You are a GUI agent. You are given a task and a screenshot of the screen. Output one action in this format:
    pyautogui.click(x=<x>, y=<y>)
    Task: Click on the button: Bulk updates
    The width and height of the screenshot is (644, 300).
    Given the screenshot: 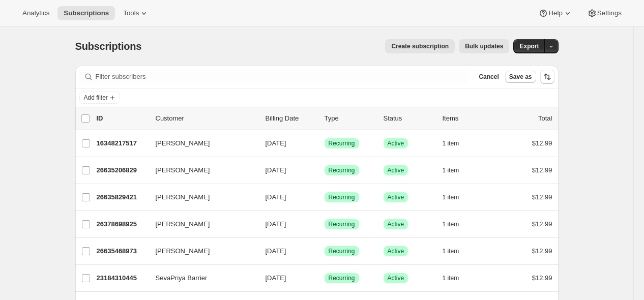 What is the action you would take?
    pyautogui.click(x=484, y=46)
    